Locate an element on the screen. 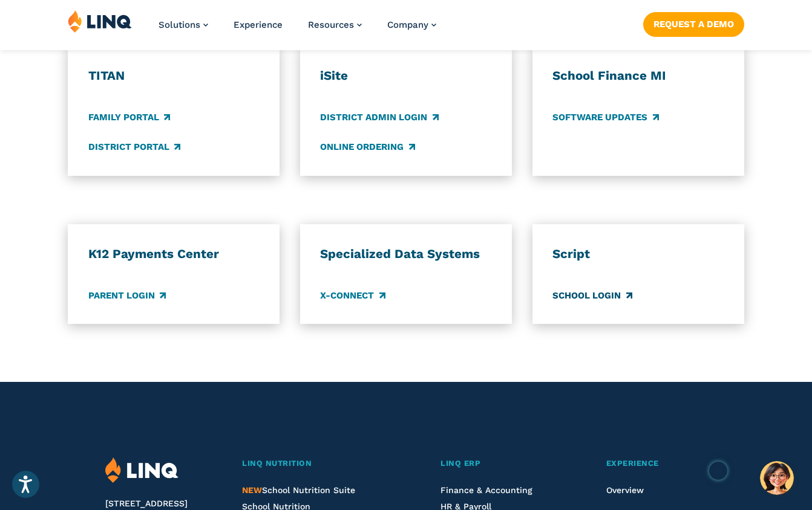 This screenshot has width=812, height=510. a: X-Connect is located at coordinates (353, 296).